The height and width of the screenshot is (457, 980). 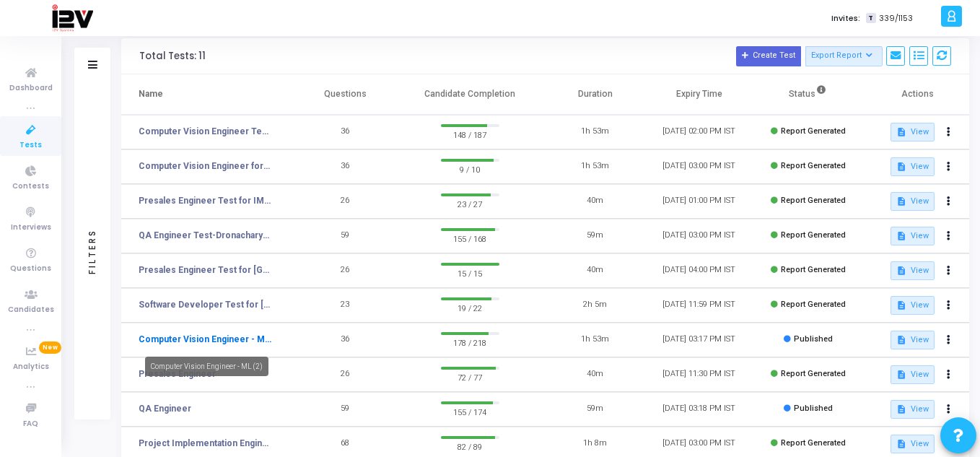 I want to click on span: Tests, so click(x=30, y=145).